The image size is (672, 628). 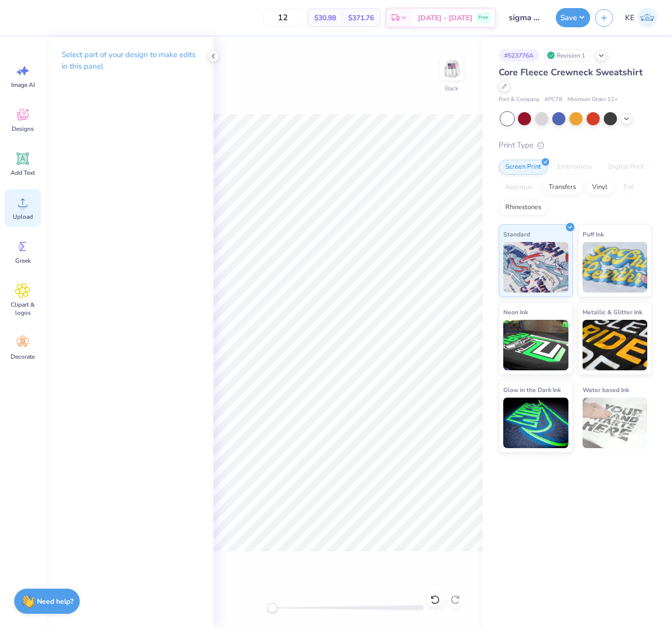 What do you see at coordinates (452, 69) in the screenshot?
I see `img: Back` at bounding box center [452, 69].